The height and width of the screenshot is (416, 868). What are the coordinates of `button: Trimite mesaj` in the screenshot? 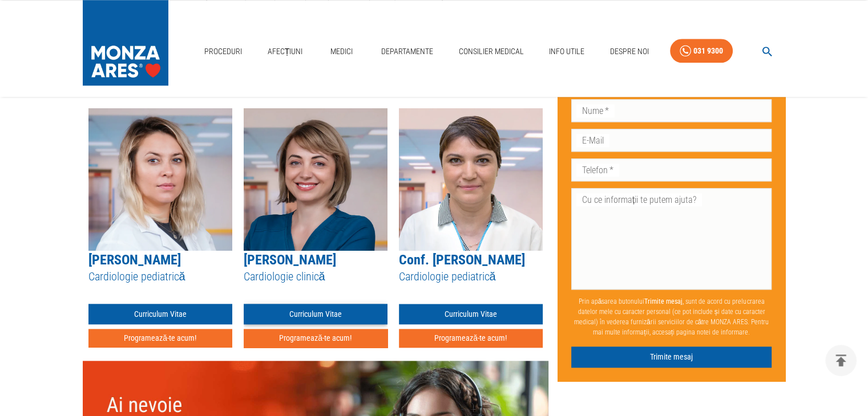 It's located at (671, 357).